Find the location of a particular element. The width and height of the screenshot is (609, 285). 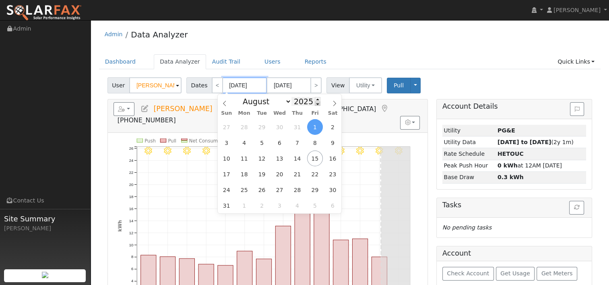

text: Pull is located at coordinates (172, 140).